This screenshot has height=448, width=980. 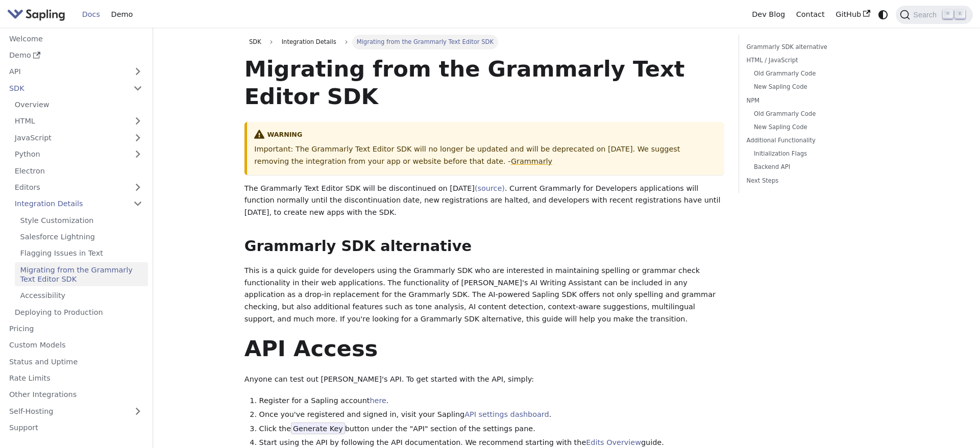 What do you see at coordinates (484, 295) in the screenshot?
I see `p: This is a quick guide for developers using the Grammarly SDK who are interested in maintaining sp...` at bounding box center [484, 295].